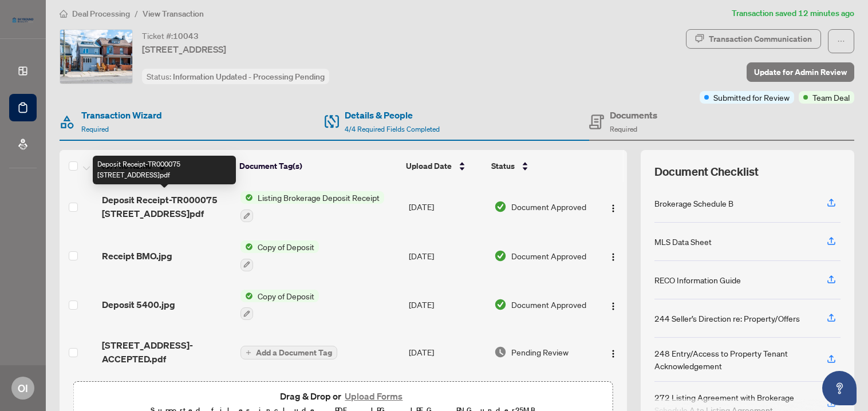 This screenshot has height=411, width=868. What do you see at coordinates (540, 352) in the screenshot?
I see `span: Pending Review` at bounding box center [540, 352].